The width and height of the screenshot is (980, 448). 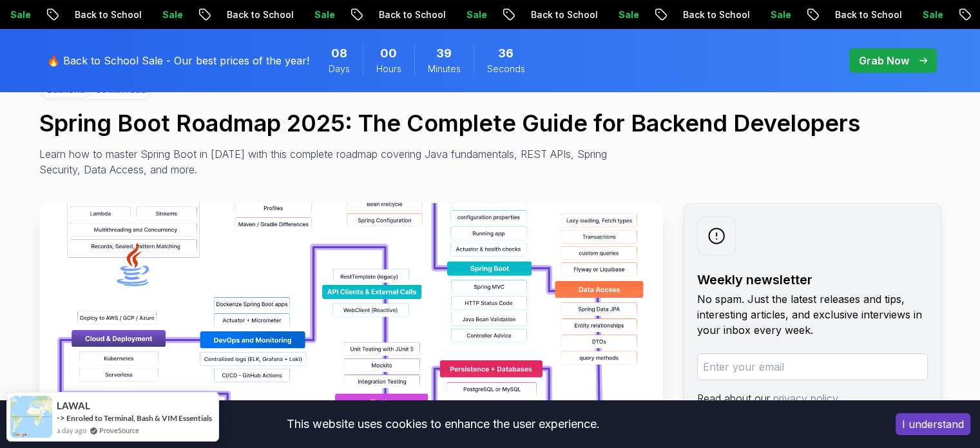 I want to click on span: 36 Seconds, so click(x=506, y=54).